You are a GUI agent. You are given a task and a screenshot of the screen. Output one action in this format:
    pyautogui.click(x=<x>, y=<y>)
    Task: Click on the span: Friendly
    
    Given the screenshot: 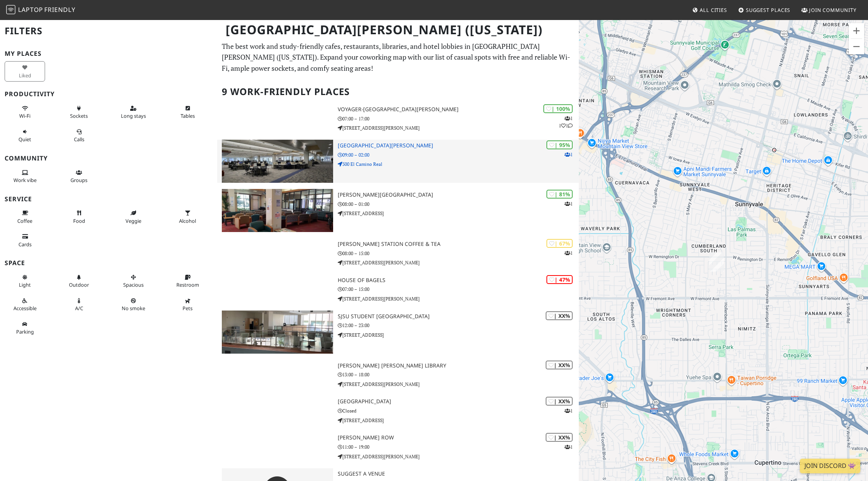 What is the action you would take?
    pyautogui.click(x=60, y=9)
    